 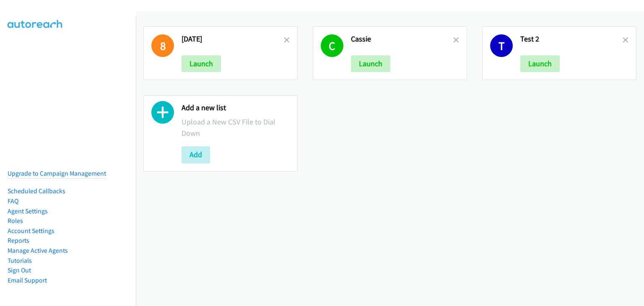 What do you see at coordinates (13, 201) in the screenshot?
I see `a: FAQ` at bounding box center [13, 201].